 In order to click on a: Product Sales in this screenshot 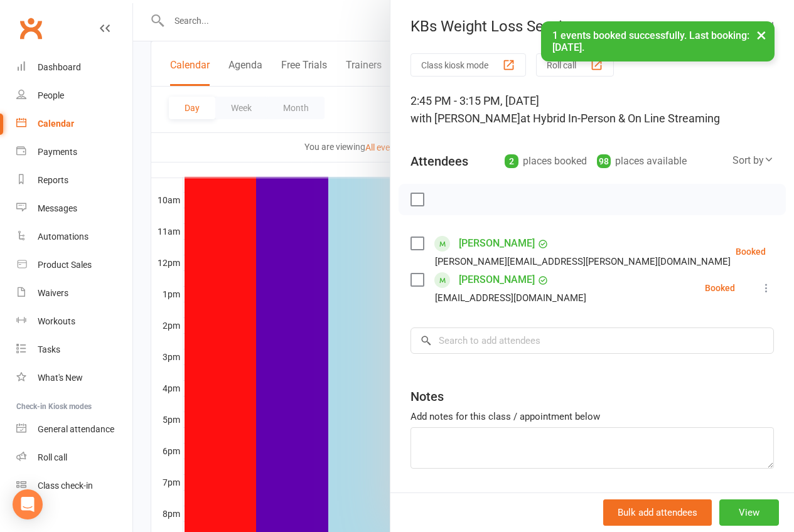, I will do `click(74, 264)`.